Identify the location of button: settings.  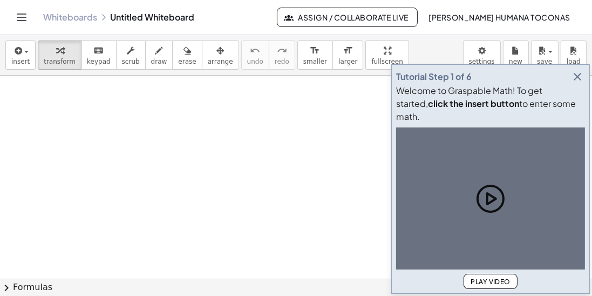
(482, 55).